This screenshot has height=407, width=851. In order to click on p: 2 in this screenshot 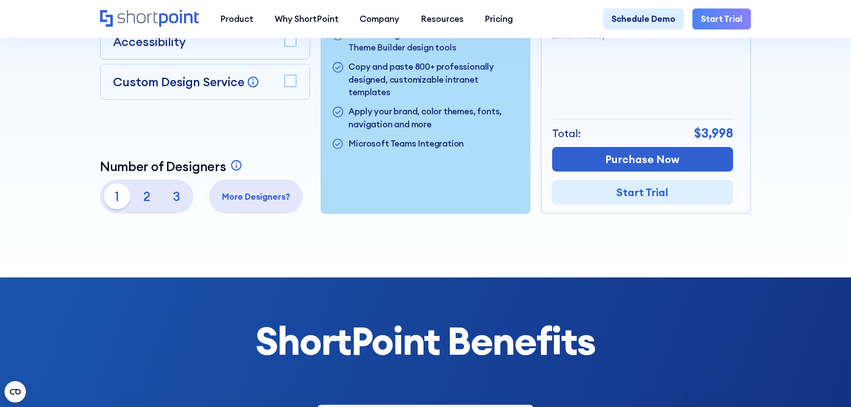, I will do `click(147, 196)`.